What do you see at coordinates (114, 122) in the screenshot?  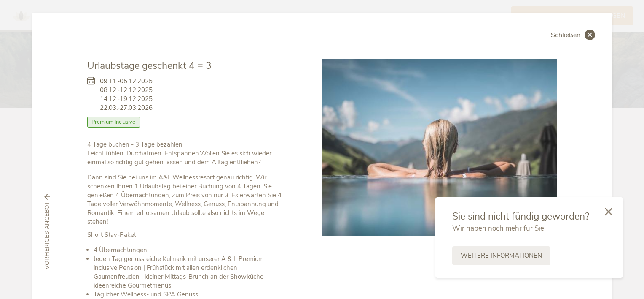 I see `span: Premium Inclusive` at bounding box center [114, 122].